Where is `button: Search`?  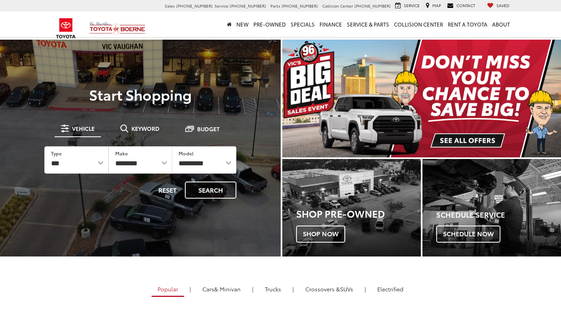
button: Search is located at coordinates (211, 190).